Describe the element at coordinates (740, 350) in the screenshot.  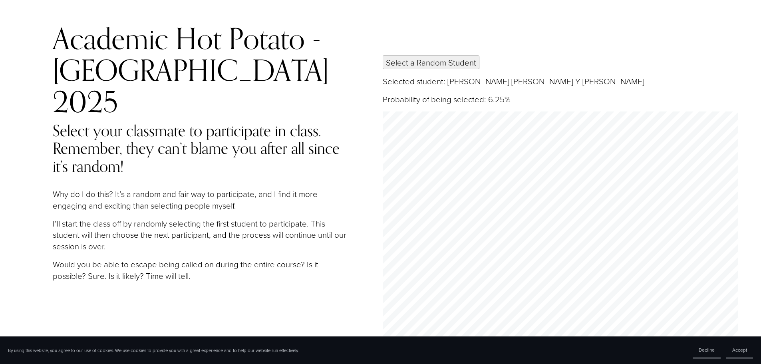
I see `span: Accept` at that location.